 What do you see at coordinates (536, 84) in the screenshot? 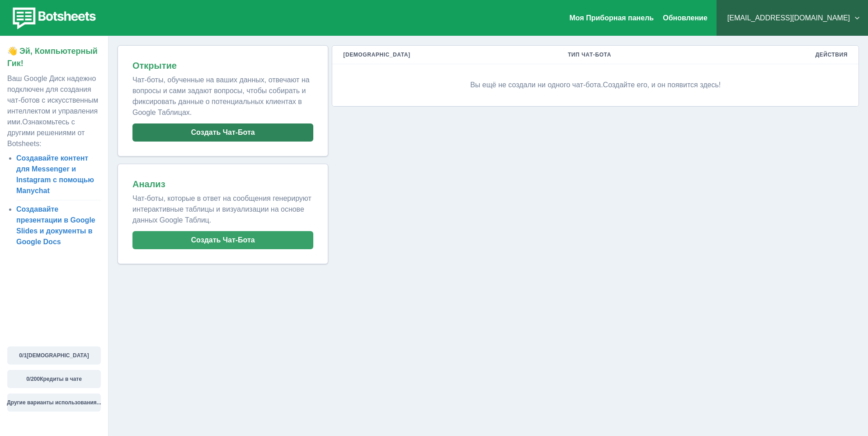
I see `ya-tr-span: Вы ещё не создали ни одного чат-бота.` at bounding box center [536, 84].